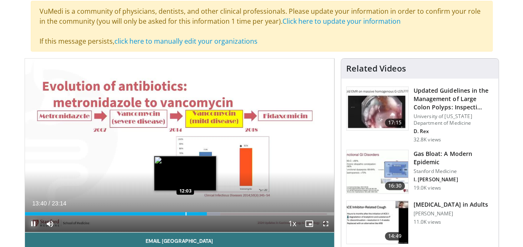 Image resolution: width=523 pixels, height=247 pixels. What do you see at coordinates (395, 186) in the screenshot?
I see `span: 16:30` at bounding box center [395, 186].